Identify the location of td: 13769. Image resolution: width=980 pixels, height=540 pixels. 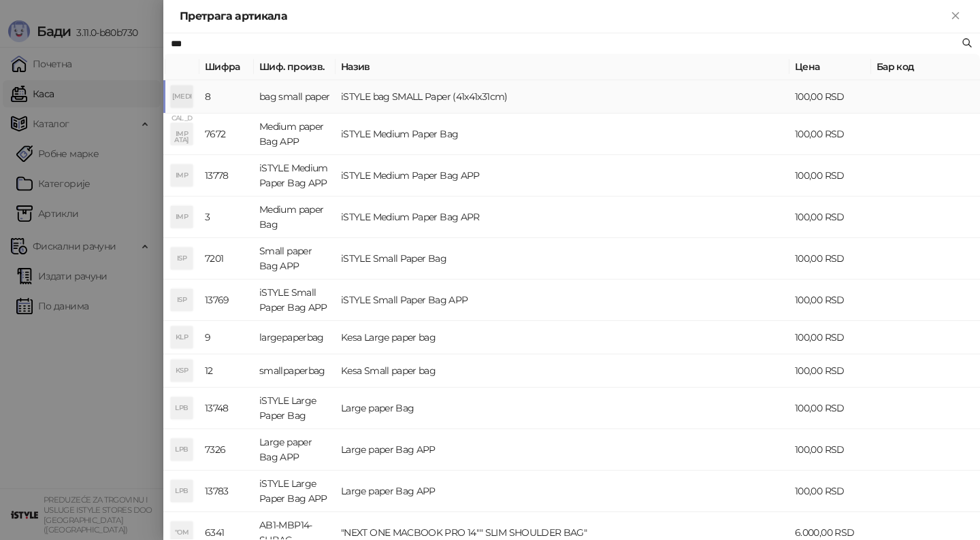
(227, 300).